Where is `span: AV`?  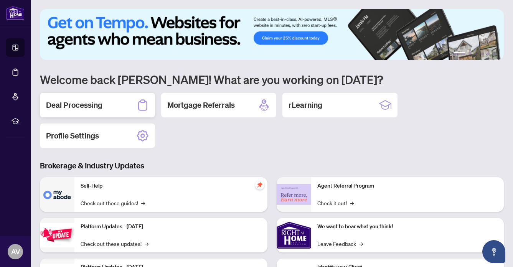 span: AV is located at coordinates (15, 252).